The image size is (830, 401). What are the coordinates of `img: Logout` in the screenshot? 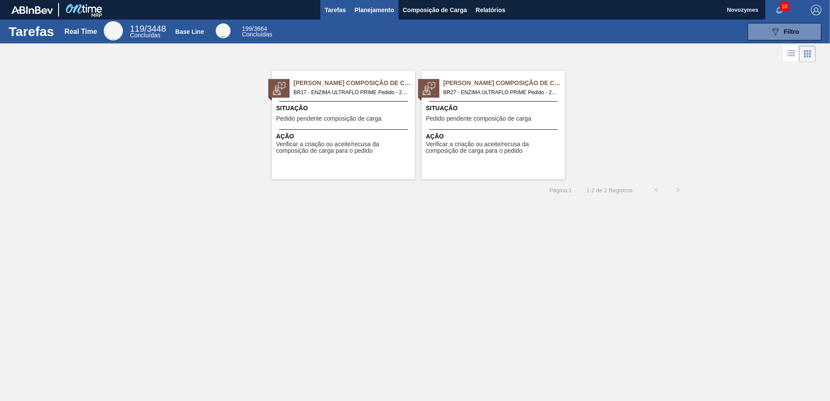 It's located at (816, 10).